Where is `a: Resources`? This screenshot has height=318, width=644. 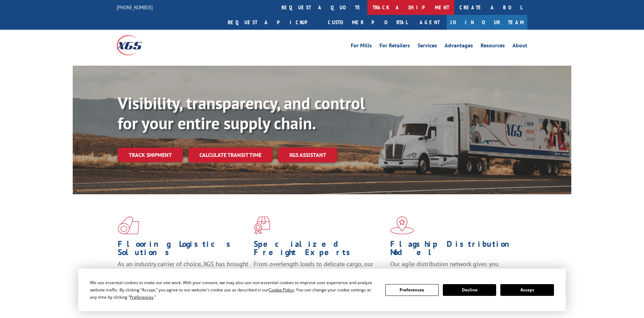
a: Resources is located at coordinates (493, 47).